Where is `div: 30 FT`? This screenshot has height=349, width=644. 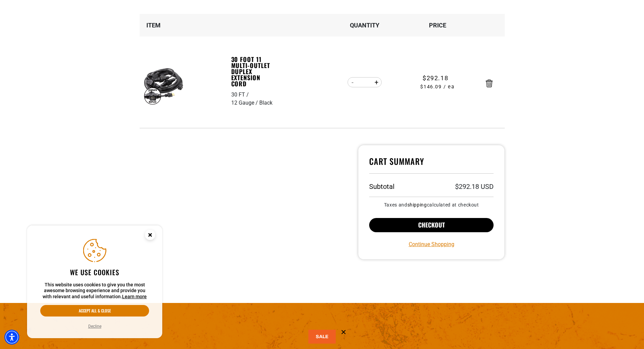
div: 30 FT is located at coordinates (241, 95).